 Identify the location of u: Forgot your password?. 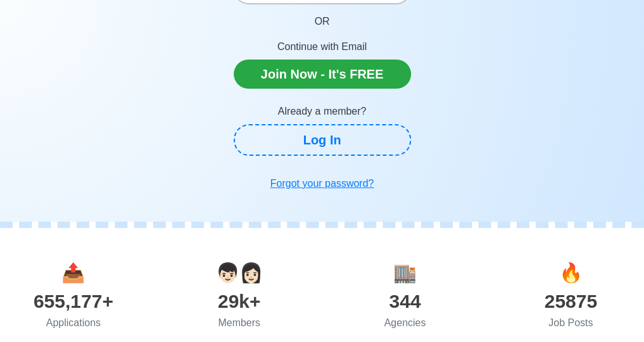
(322, 183).